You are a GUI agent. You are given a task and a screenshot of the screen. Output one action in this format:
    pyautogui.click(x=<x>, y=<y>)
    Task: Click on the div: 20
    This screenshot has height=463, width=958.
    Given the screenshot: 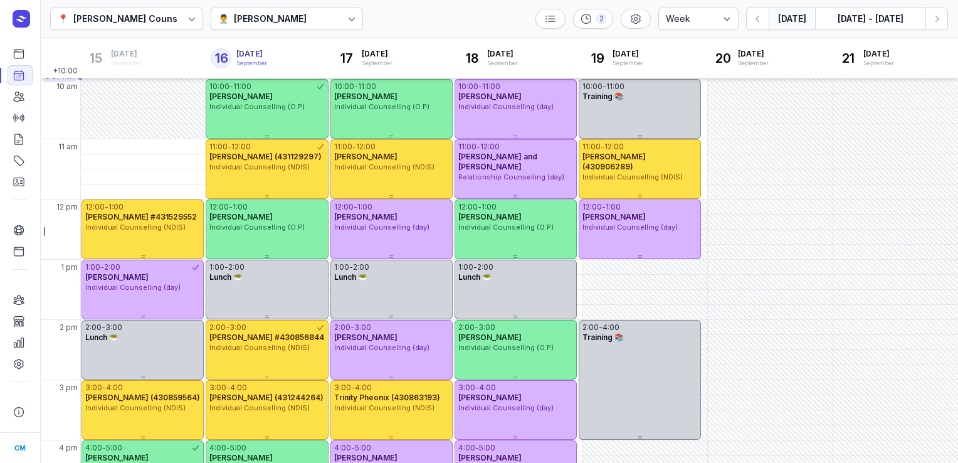 What is the action you would take?
    pyautogui.click(x=723, y=58)
    